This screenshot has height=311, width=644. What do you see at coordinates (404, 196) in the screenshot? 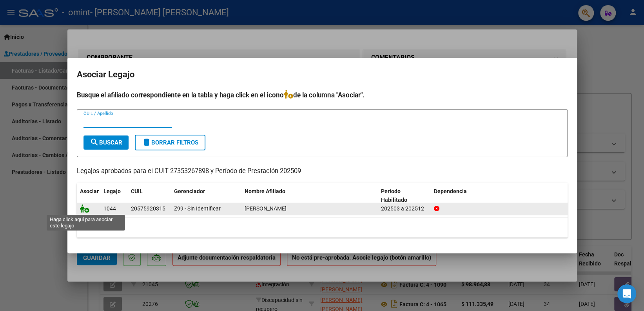
I see `datatable-header-cell: Periodo Habilitado` at bounding box center [404, 196].